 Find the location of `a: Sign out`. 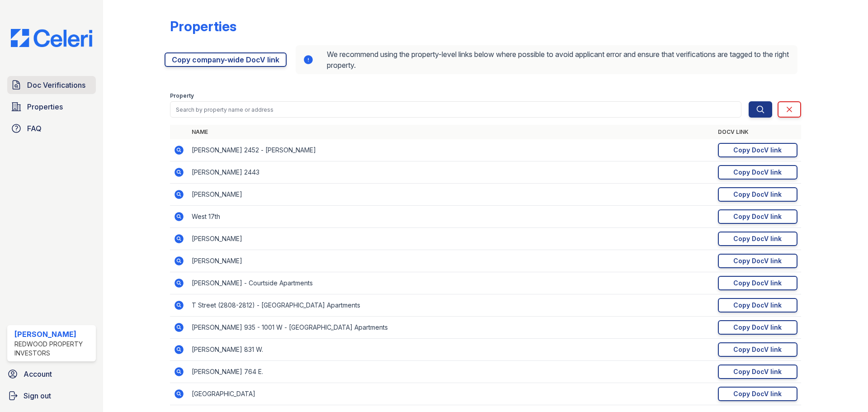

a: Sign out is located at coordinates (52, 395).